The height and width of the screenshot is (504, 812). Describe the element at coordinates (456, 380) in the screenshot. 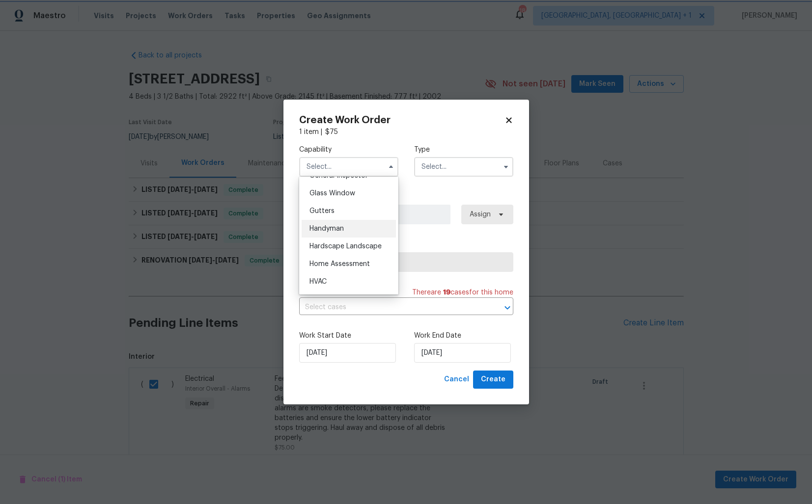

I see `button: Cancel` at that location.